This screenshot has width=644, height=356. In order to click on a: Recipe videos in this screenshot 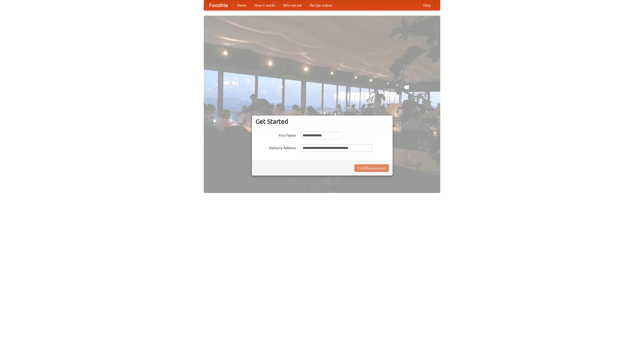, I will do `click(321, 5)`.